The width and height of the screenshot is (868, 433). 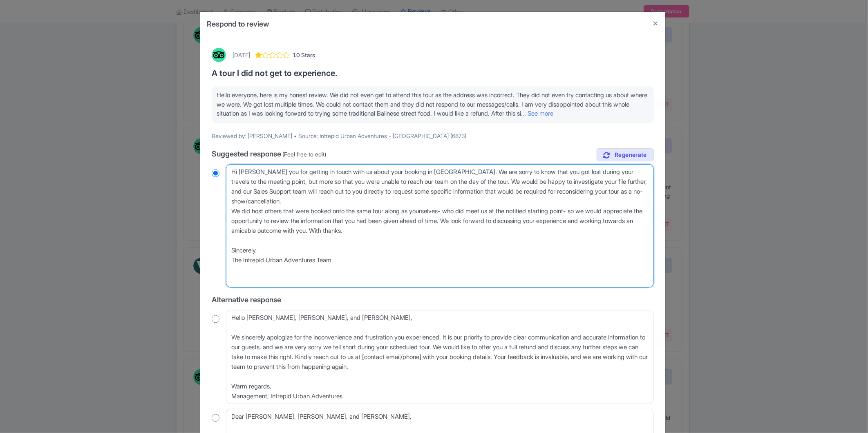 I want to click on span: Hello everyone, here is my honest review. We did not even get to attend this tour as the address ..., so click(x=432, y=104).